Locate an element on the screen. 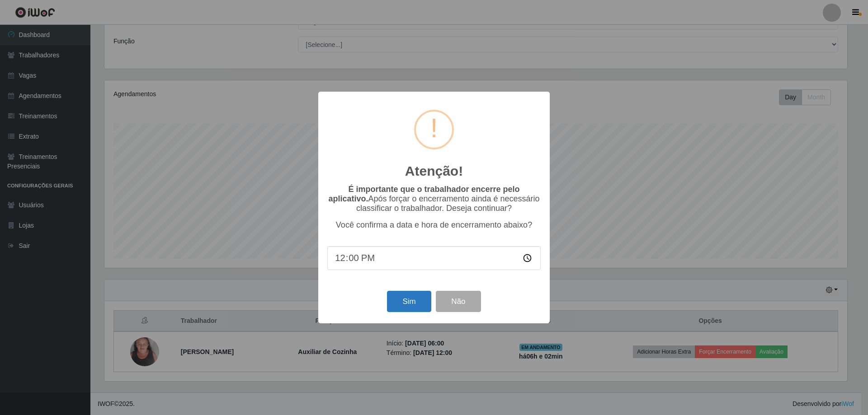 The height and width of the screenshot is (415, 868). p: Você confirma a data e hora de encerramento abaixo? is located at coordinates (434, 225).